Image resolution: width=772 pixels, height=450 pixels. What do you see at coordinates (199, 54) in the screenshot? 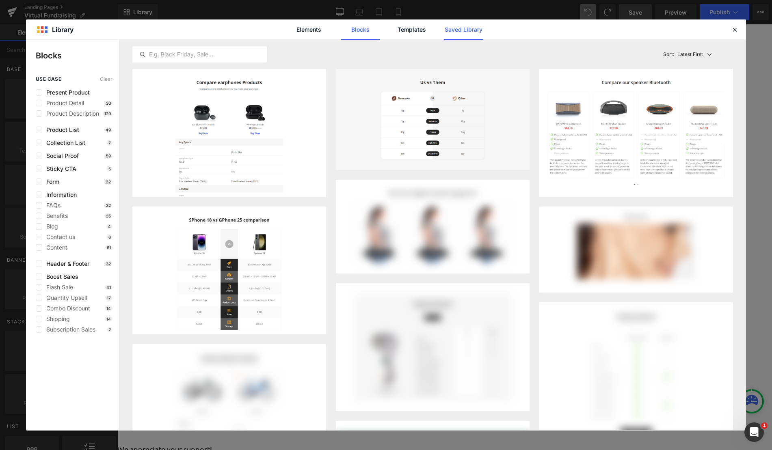
I see `input: E.g. Black Friday, Sale,...` at bounding box center [199, 54].